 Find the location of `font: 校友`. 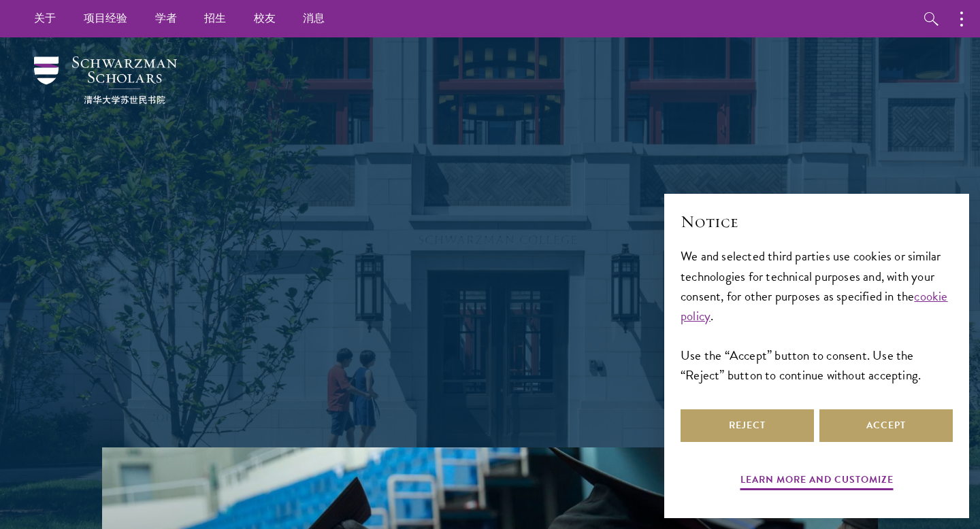

font: 校友 is located at coordinates (265, 18).